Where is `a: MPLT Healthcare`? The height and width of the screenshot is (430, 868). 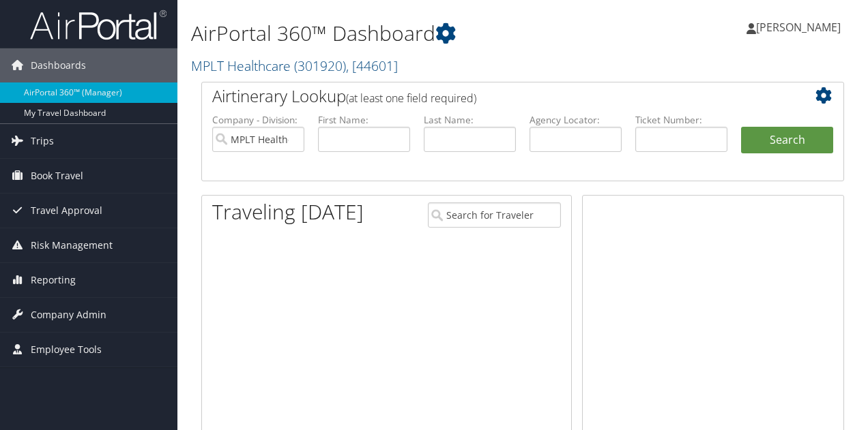
a: MPLT Healthcare is located at coordinates (294, 66).